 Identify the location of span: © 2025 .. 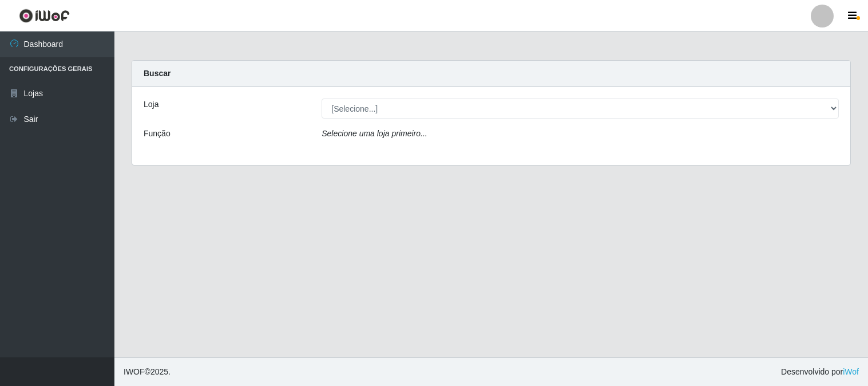
(147, 372).